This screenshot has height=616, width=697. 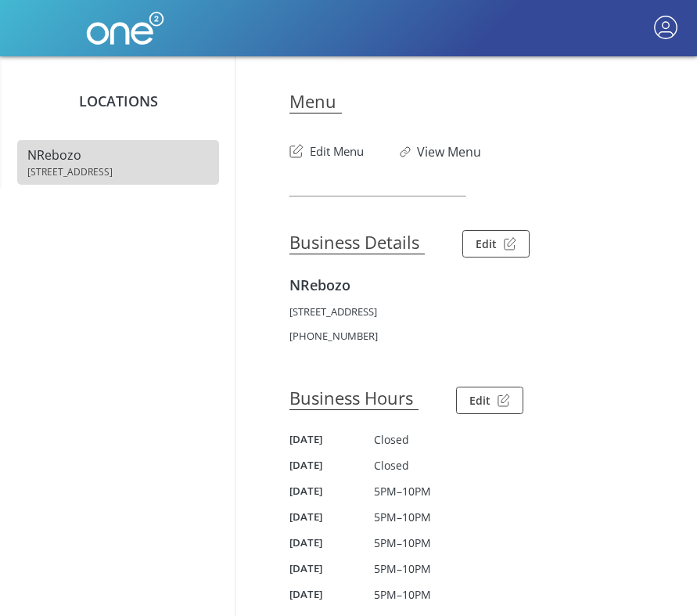 I want to click on a: View Menu, so click(x=450, y=152).